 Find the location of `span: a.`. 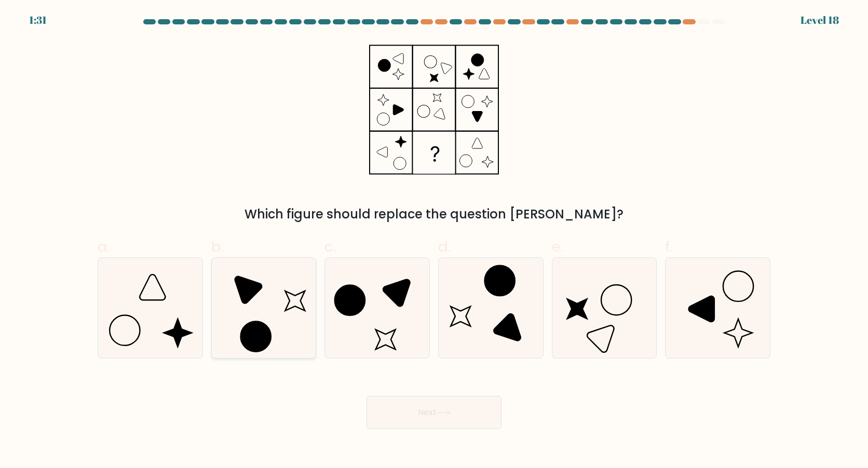

span: a. is located at coordinates (104, 247).